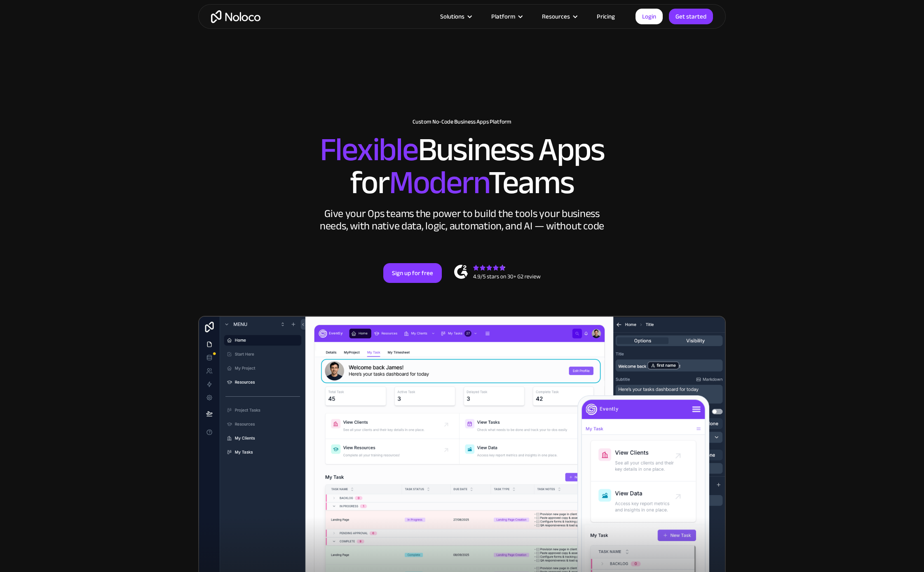  I want to click on span: Modern, so click(438, 183).